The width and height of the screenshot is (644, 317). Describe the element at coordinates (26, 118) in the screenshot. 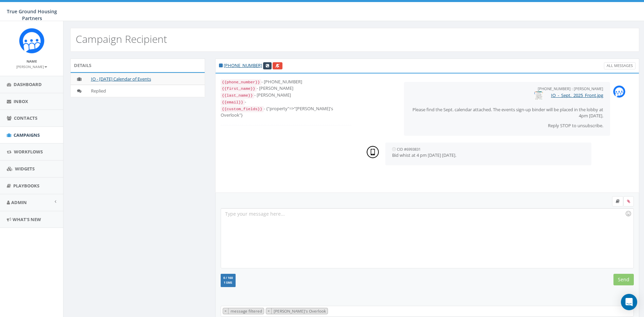

I see `span: Contacts` at that location.